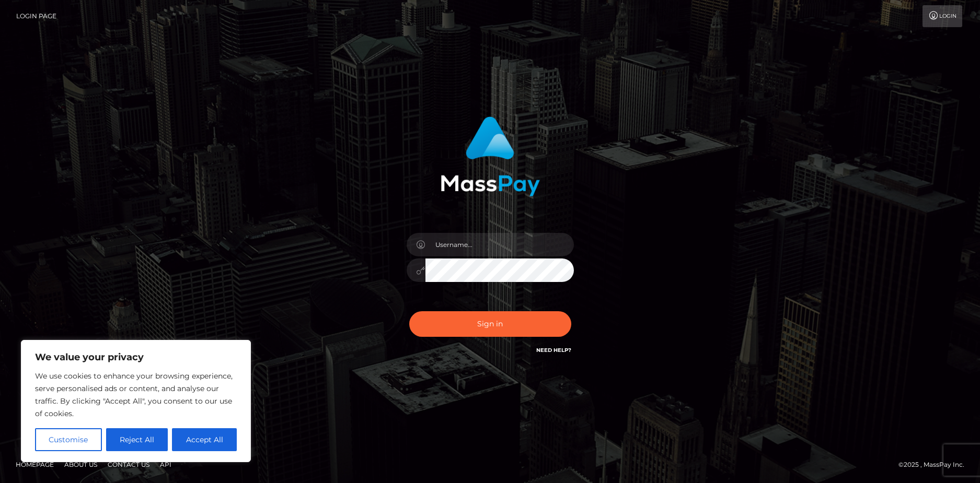 The width and height of the screenshot is (980, 483). What do you see at coordinates (136, 395) in the screenshot?
I see `p: We use cookies to enhance your browsing experience, serve personalised ads or content, and analys...` at bounding box center [136, 395].